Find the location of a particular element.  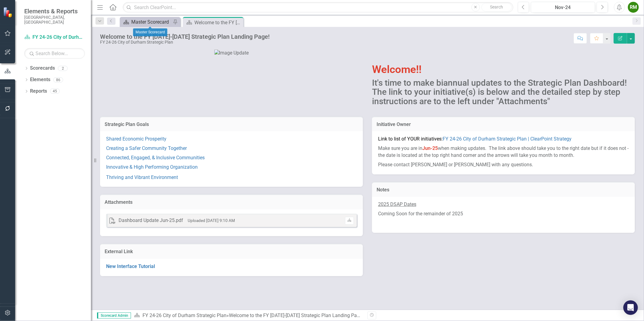

span: Link to list of YOUR initiatives: is located at coordinates (474, 138).